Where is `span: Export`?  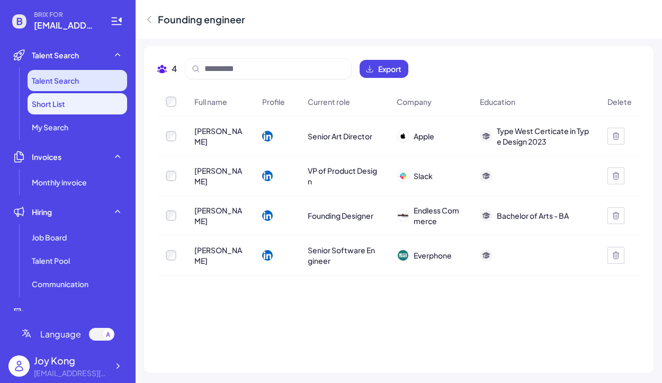
span: Export is located at coordinates (390, 69).